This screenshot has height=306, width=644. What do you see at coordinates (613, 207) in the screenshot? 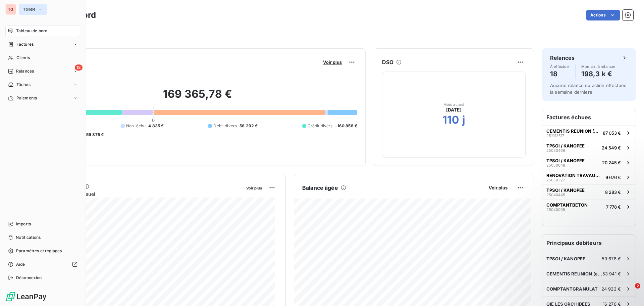
I see `span: 7 778 €` at bounding box center [613, 207].